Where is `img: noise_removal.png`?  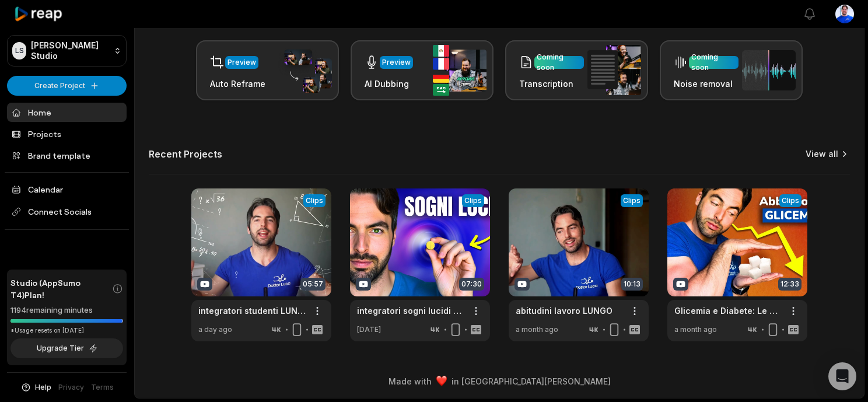
img: noise_removal.png is located at coordinates (769, 70).